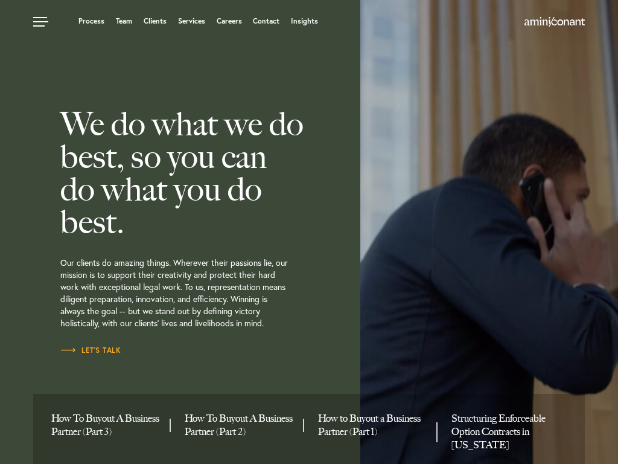 This screenshot has width=618, height=464. Describe the element at coordinates (555, 22) in the screenshot. I see `img: Amini & Conant` at that location.